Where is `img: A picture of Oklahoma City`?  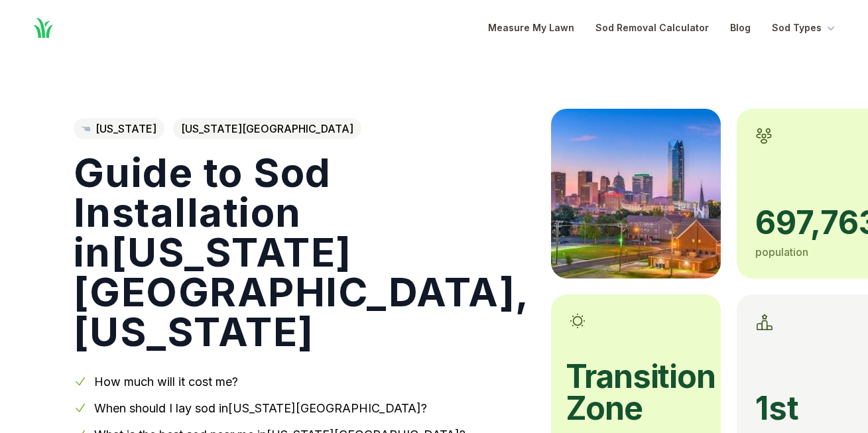 img: A picture of Oklahoma City is located at coordinates (636, 194).